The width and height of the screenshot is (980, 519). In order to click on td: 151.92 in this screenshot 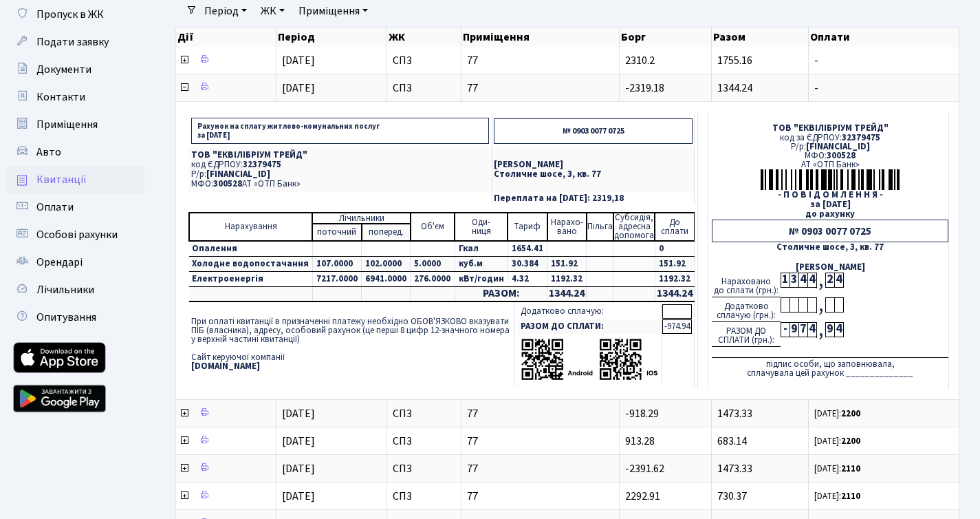, I will do `click(567, 264)`.